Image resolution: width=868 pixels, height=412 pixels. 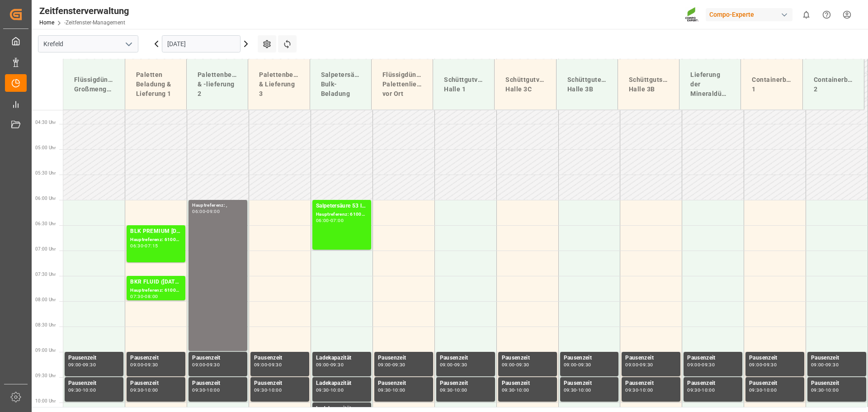 I want to click on font: 07:30 Uhr, so click(x=45, y=274).